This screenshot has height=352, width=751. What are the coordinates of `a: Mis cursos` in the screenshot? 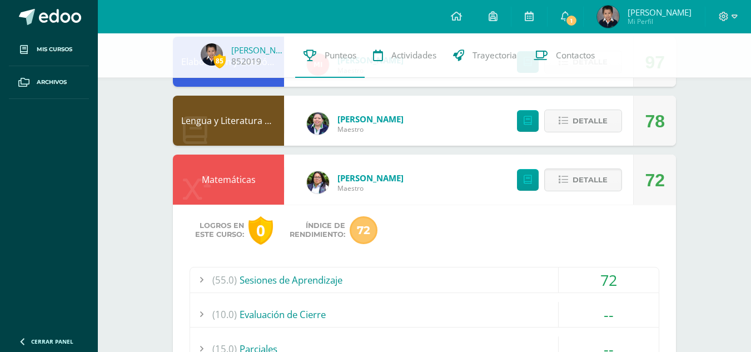 It's located at (49, 49).